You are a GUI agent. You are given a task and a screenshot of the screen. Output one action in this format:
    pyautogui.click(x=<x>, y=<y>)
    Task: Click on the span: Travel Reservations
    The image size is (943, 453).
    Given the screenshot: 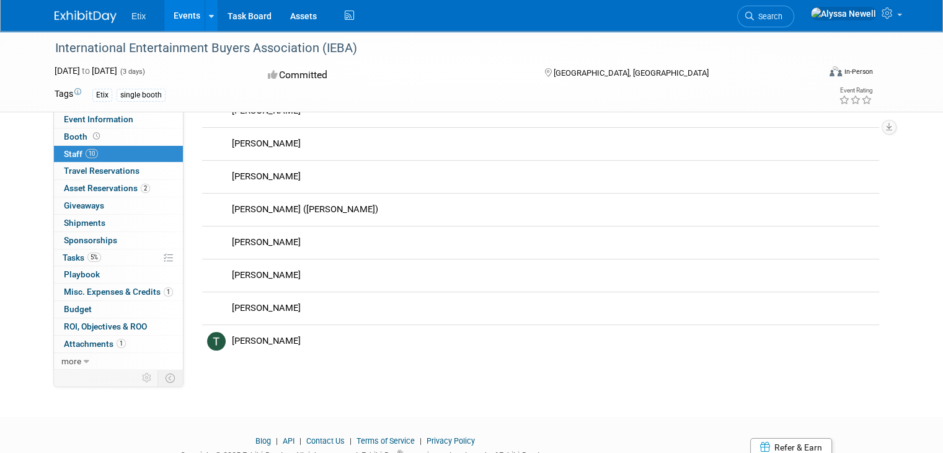 What is the action you would take?
    pyautogui.click(x=102, y=171)
    